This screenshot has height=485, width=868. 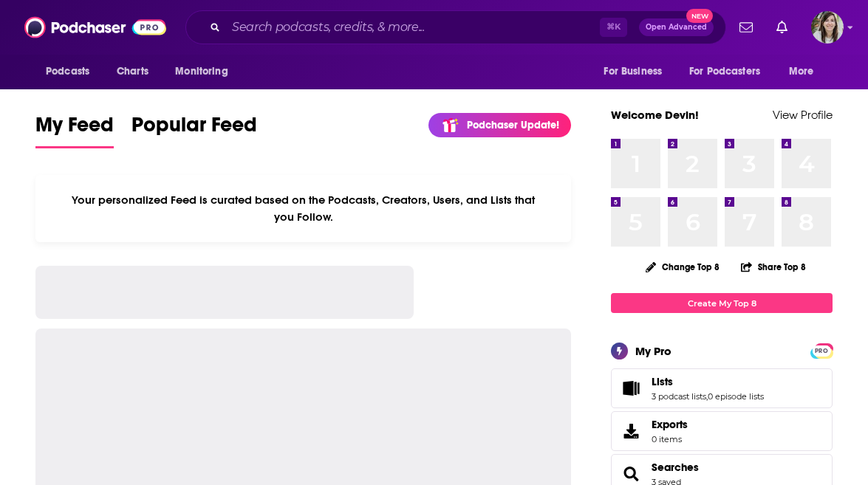 I want to click on span: Popular Feed, so click(x=194, y=130).